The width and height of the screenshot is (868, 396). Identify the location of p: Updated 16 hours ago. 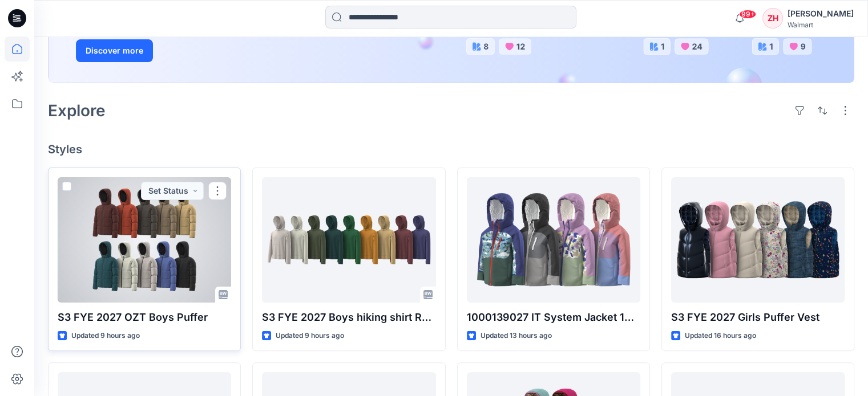
(721, 336).